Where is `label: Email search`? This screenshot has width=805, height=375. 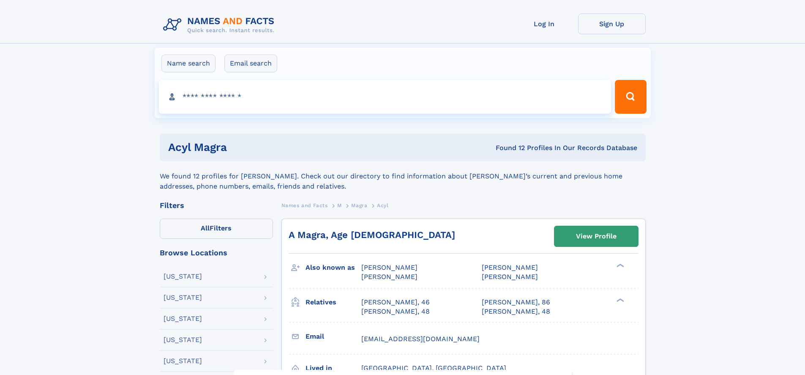
label: Email search is located at coordinates (251, 63).